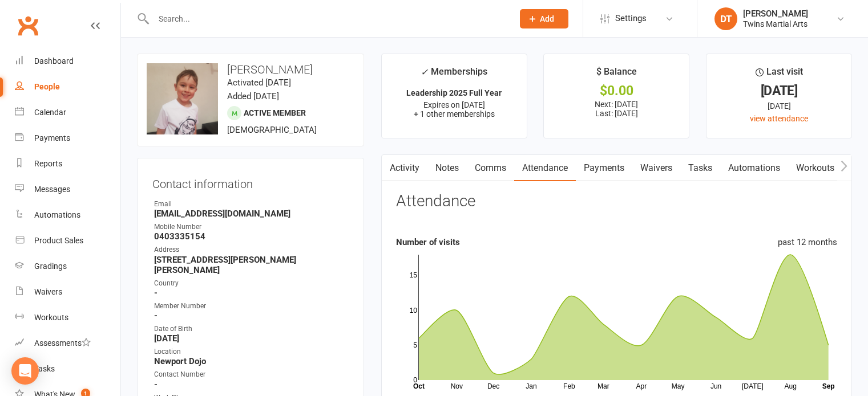 Image resolution: width=868 pixels, height=396 pixels. I want to click on span: Settings, so click(631, 18).